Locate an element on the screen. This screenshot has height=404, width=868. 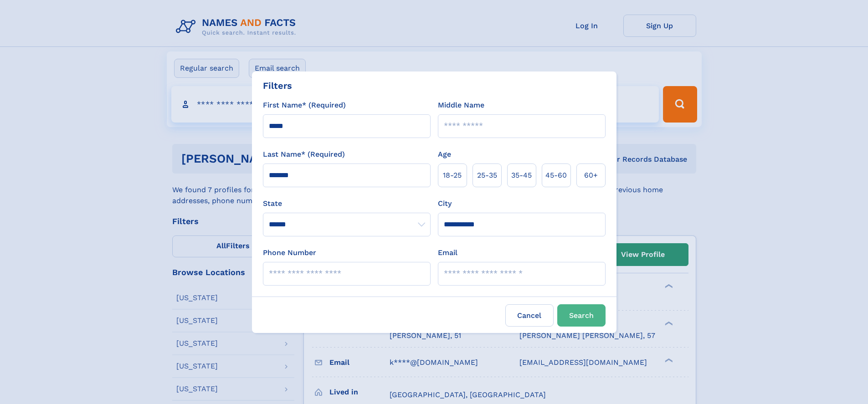
span: 60+ is located at coordinates (591, 176).